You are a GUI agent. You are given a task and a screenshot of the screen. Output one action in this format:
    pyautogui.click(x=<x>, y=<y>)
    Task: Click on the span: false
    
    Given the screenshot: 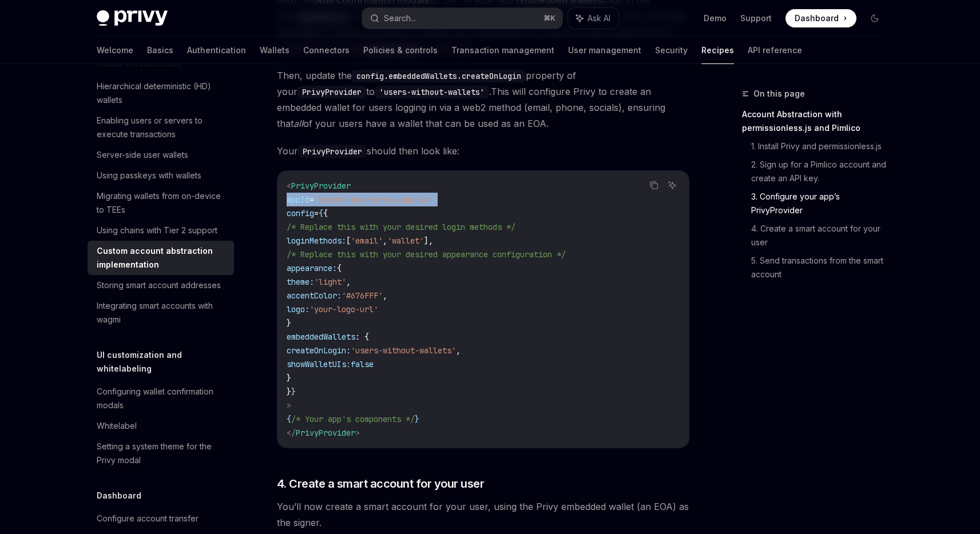 What is the action you would take?
    pyautogui.click(x=362, y=365)
    